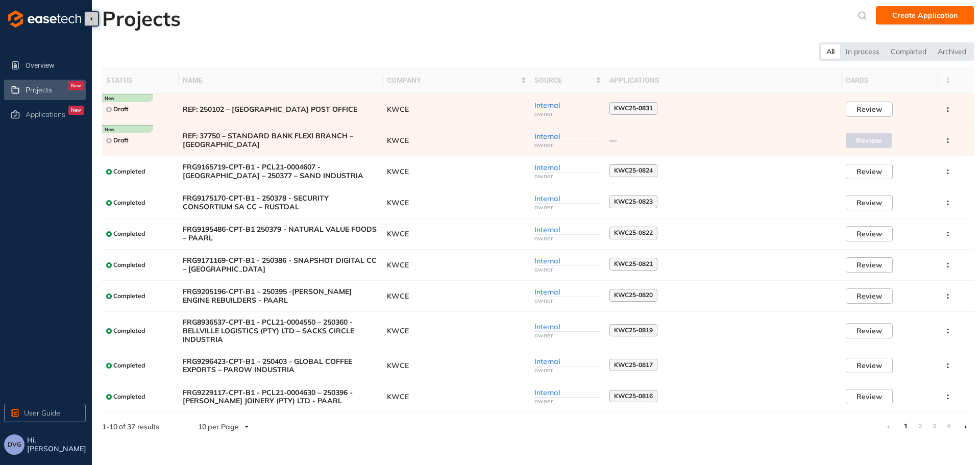  Describe the element at coordinates (568, 80) in the screenshot. I see `th: Source` at that location.